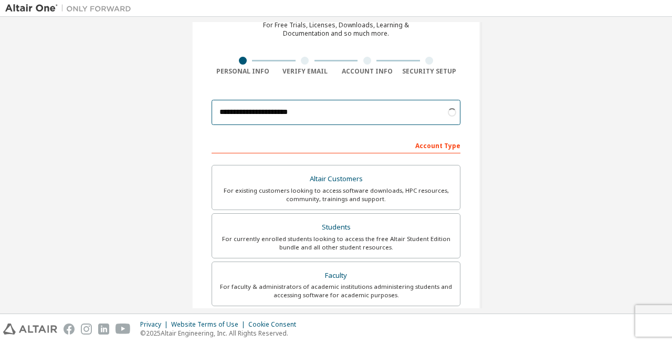  What do you see at coordinates (336, 29) in the screenshot?
I see `div: For Free Trials, Licenses, Downloads, Learning & Documentation and so much more.` at bounding box center [336, 29].